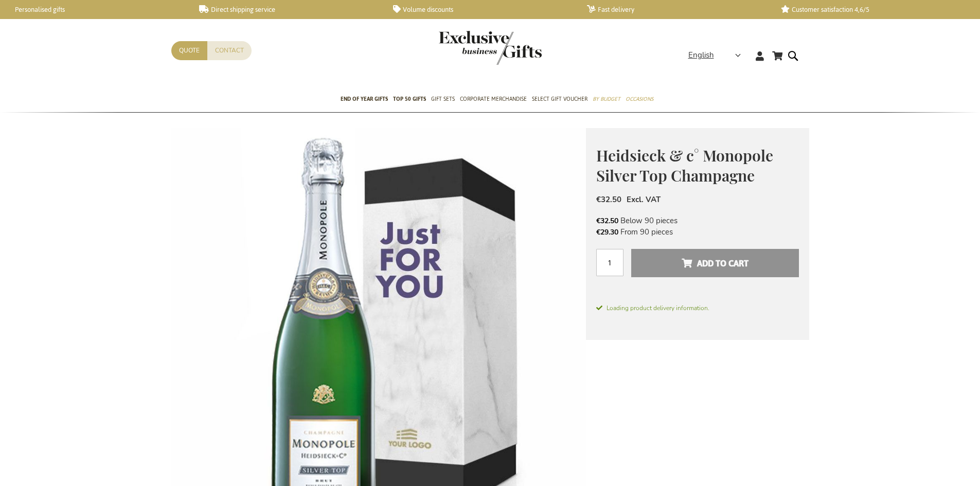 This screenshot has width=980, height=486. Describe the element at coordinates (698, 308) in the screenshot. I see `span: Loading product delivery information.` at that location.